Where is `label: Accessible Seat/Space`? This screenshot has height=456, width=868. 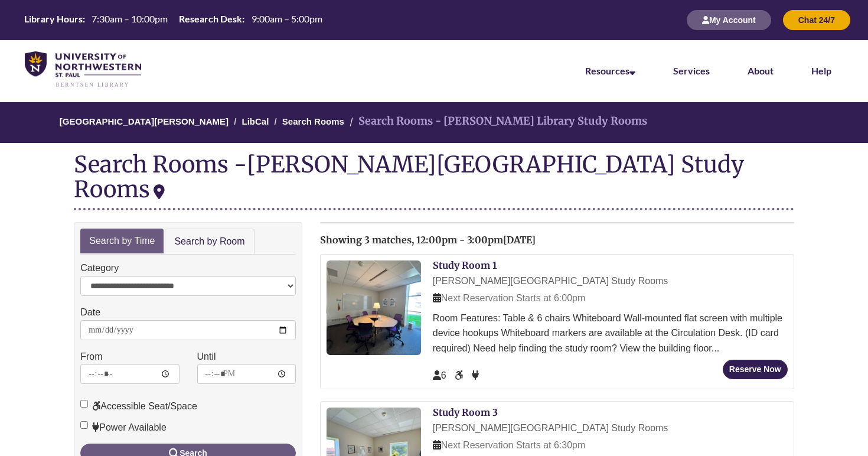 label: Accessible Seat/Space is located at coordinates (139, 407).